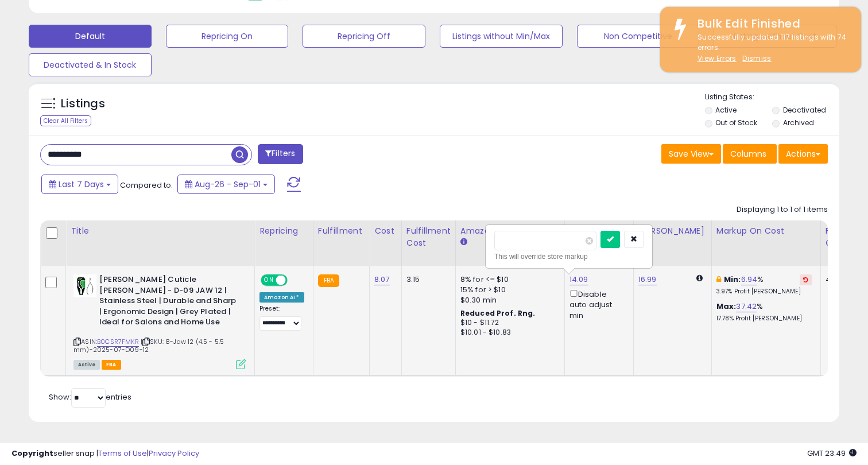 Image resolution: width=868 pixels, height=465 pixels. What do you see at coordinates (638, 36) in the screenshot?
I see `button: Non Competitive` at bounding box center [638, 36].